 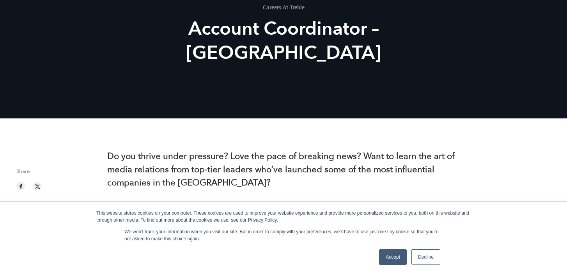 What do you see at coordinates (284, 7) in the screenshot?
I see `h1: Careers At Treble` at bounding box center [284, 7].